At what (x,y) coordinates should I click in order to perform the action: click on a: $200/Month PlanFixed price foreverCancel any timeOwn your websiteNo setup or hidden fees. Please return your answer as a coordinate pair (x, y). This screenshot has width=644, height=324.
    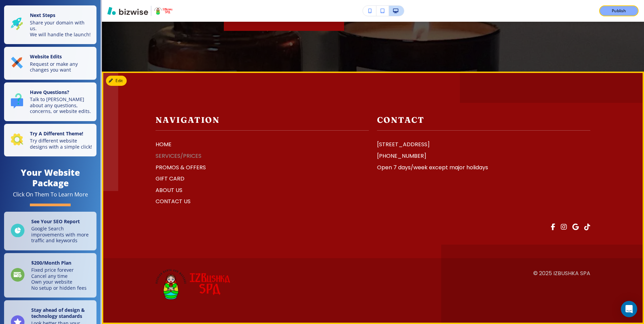
    Looking at the image, I should click on (50, 275).